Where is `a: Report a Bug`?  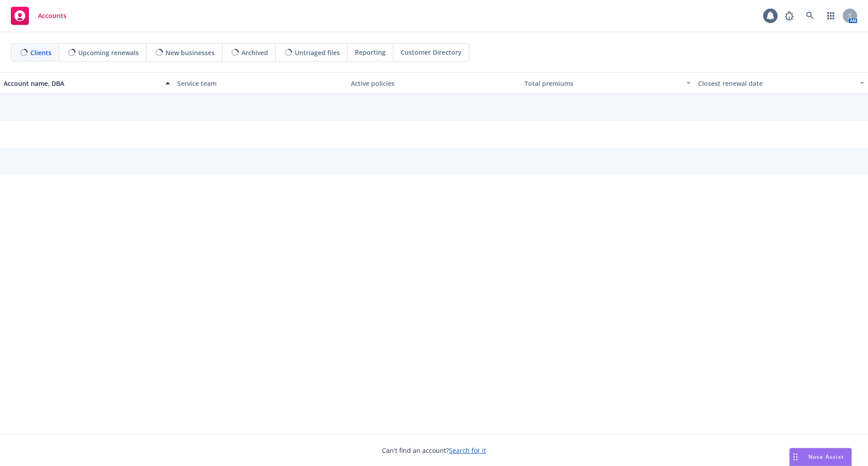 a: Report a Bug is located at coordinates (790, 16).